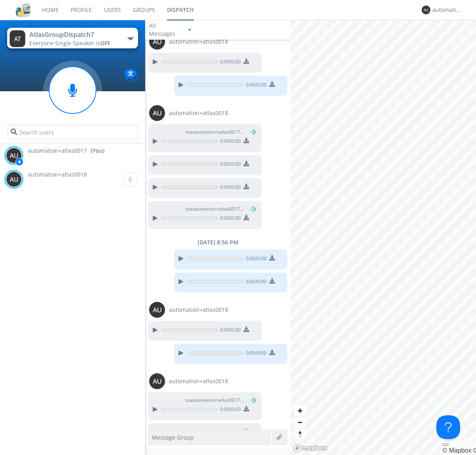 Image resolution: width=476 pixels, height=455 pixels. Describe the element at coordinates (300, 422) in the screenshot. I see `span: Zoom out` at that location.